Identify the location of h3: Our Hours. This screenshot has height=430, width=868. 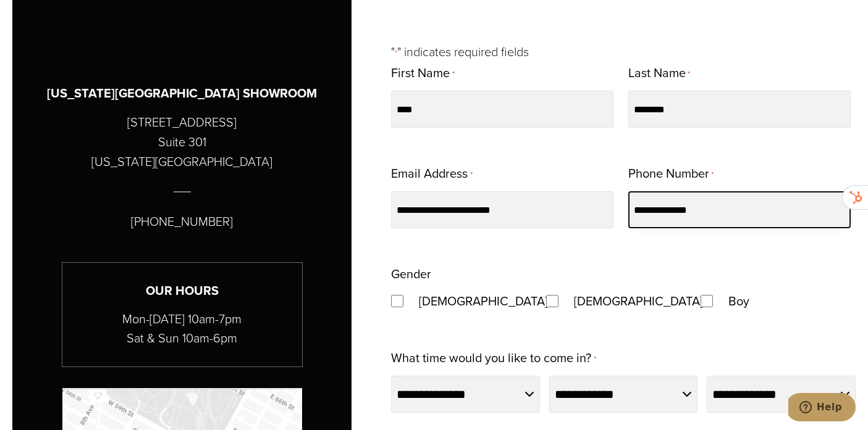
(182, 291).